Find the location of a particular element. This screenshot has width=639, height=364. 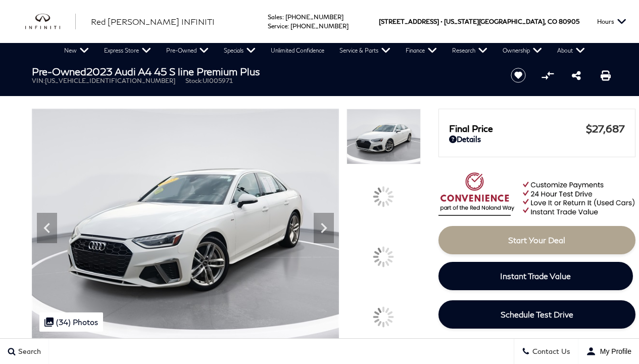

span: Final Price is located at coordinates (517, 128).